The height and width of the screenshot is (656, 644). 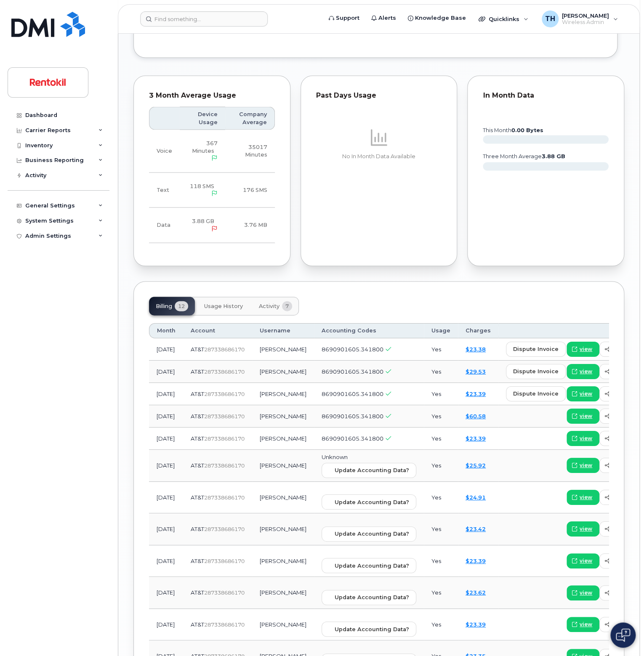 I want to click on span: TH, so click(x=550, y=19).